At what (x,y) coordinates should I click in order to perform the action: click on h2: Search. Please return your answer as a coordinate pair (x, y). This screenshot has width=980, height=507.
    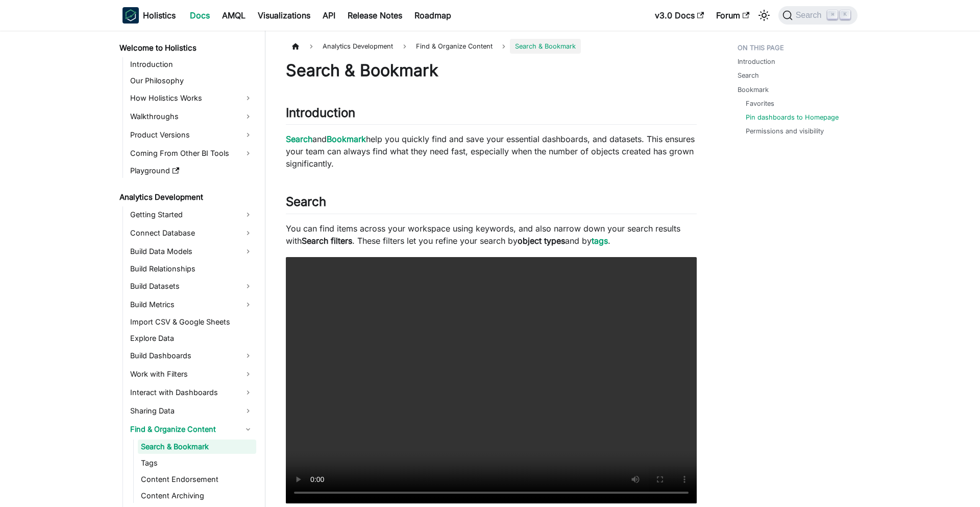
    Looking at the image, I should click on (492, 204).